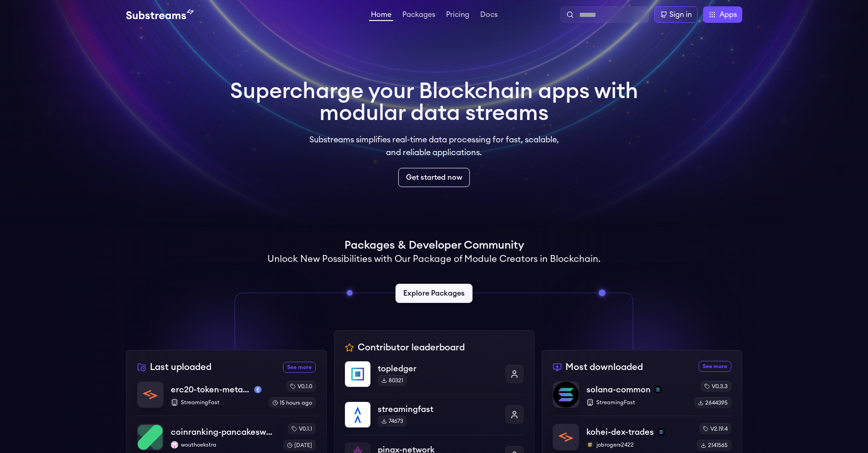 The image size is (868, 453). I want to click on div: v0.1.0, so click(302, 386).